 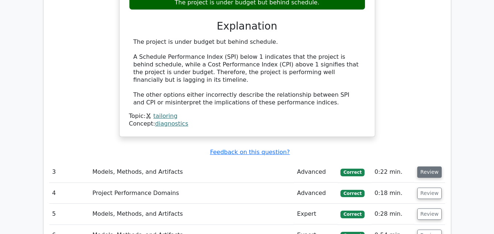 What do you see at coordinates (393, 214) in the screenshot?
I see `td: 0:28 min.` at bounding box center [393, 214].